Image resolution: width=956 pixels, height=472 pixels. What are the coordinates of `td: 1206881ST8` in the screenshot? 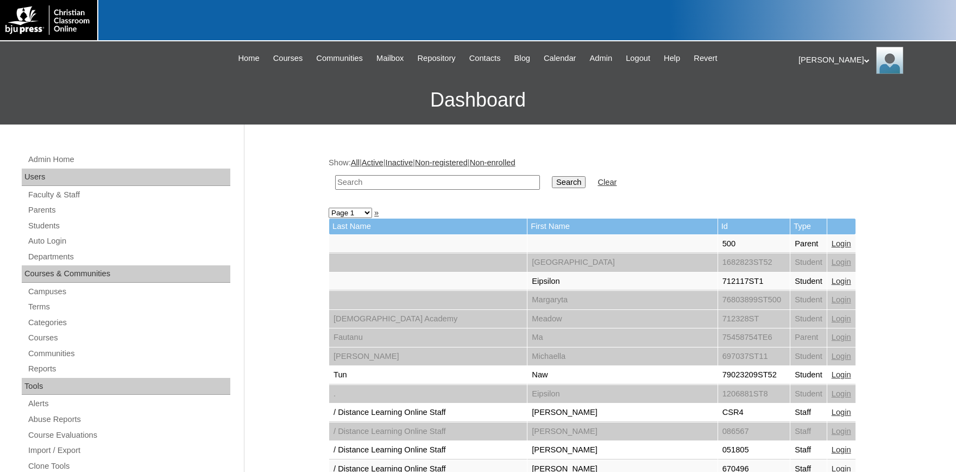 It's located at (754, 394).